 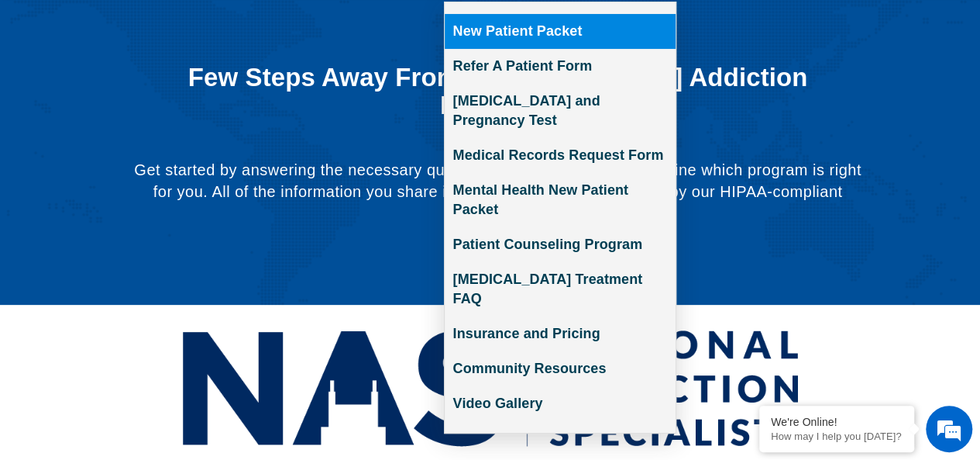 What do you see at coordinates (837, 422) in the screenshot?
I see `div: We're Online!` at bounding box center [837, 422].